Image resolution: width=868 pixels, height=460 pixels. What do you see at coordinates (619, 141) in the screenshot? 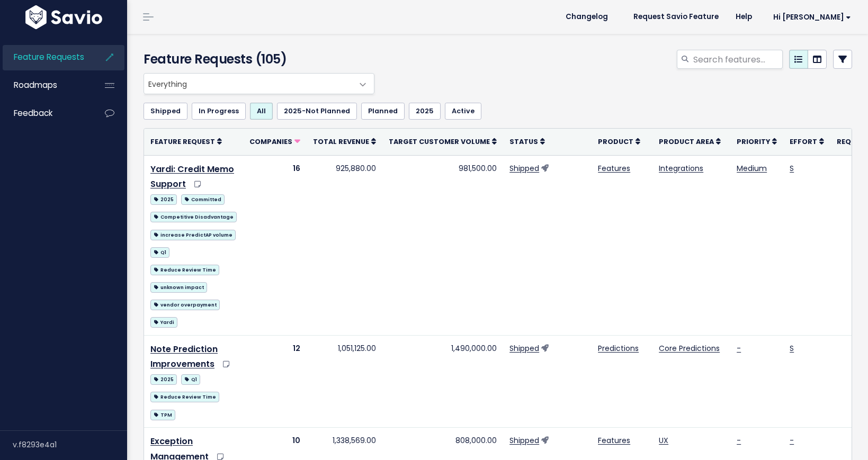
I see `a: Product` at bounding box center [619, 141].